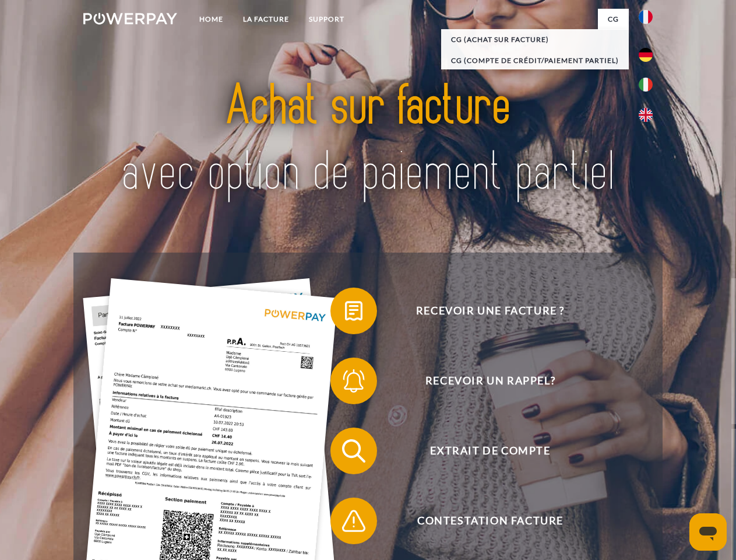 This screenshot has width=736, height=560. What do you see at coordinates (354, 521) in the screenshot?
I see `img: qb_warning.svg` at bounding box center [354, 521].